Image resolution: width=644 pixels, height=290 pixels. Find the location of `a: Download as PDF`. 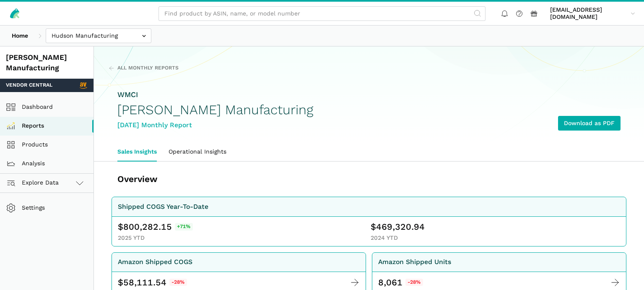

a: Download as PDF is located at coordinates (589, 123).